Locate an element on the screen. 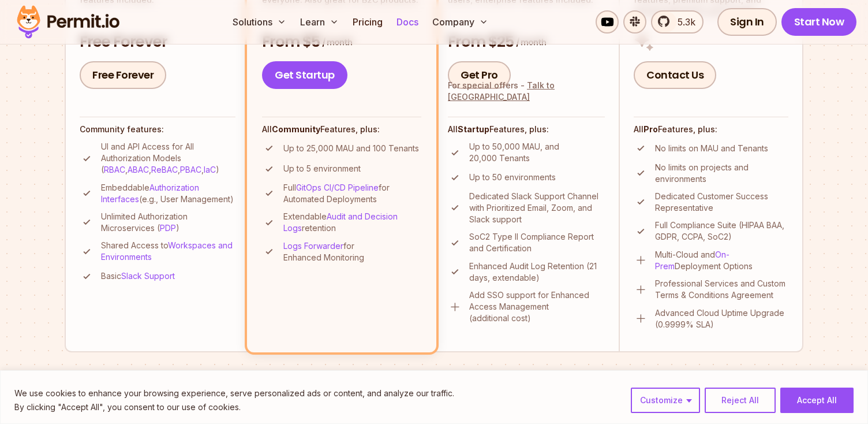 This screenshot has width=868, height=424. p: Dedicated Slack Support Channel with Prioritized Email, Zoom, and Slack support is located at coordinates (537, 208).